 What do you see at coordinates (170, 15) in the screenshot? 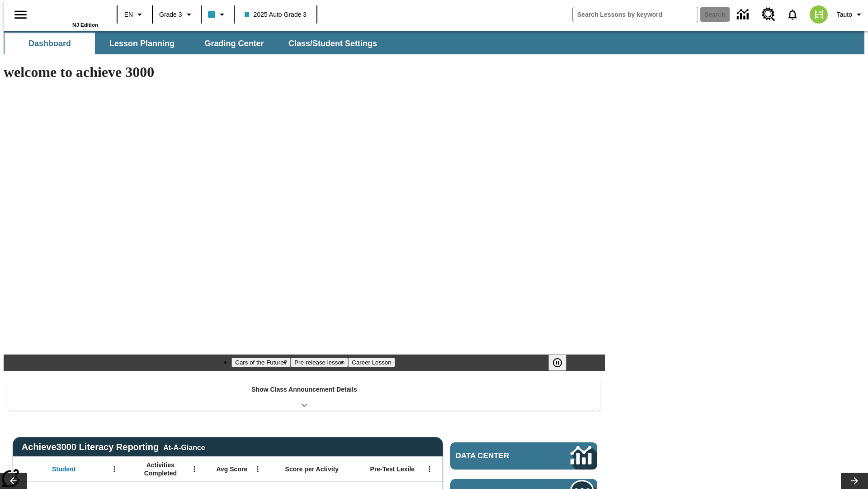
I see `span: Grade 3` at bounding box center [170, 15].